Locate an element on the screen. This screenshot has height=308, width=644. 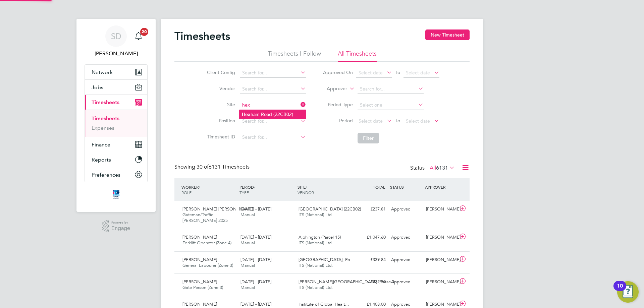
div: 10 is located at coordinates (619, 290).